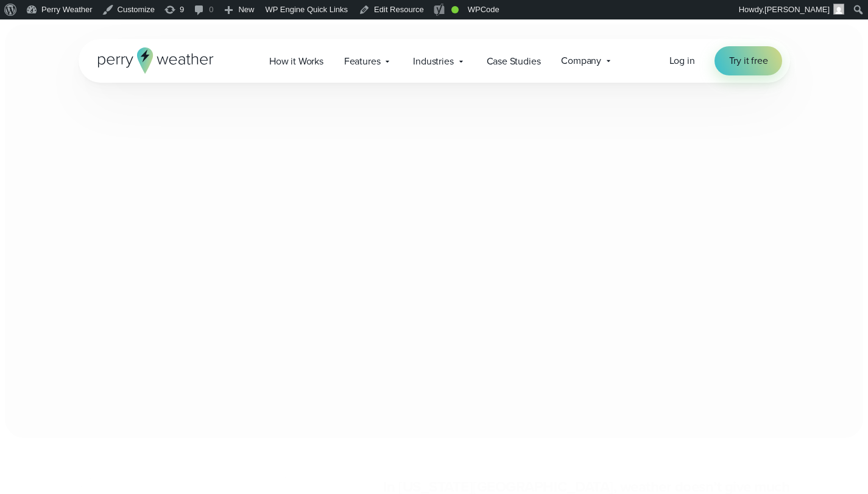 This screenshot has width=868, height=494. Describe the element at coordinates (749, 61) in the screenshot. I see `span: Try it free` at that location.